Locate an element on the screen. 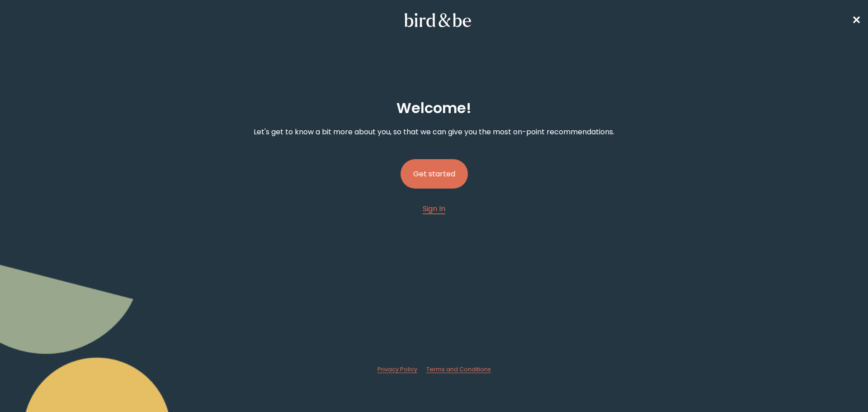  span: Terms and Conditions is located at coordinates (459, 370).